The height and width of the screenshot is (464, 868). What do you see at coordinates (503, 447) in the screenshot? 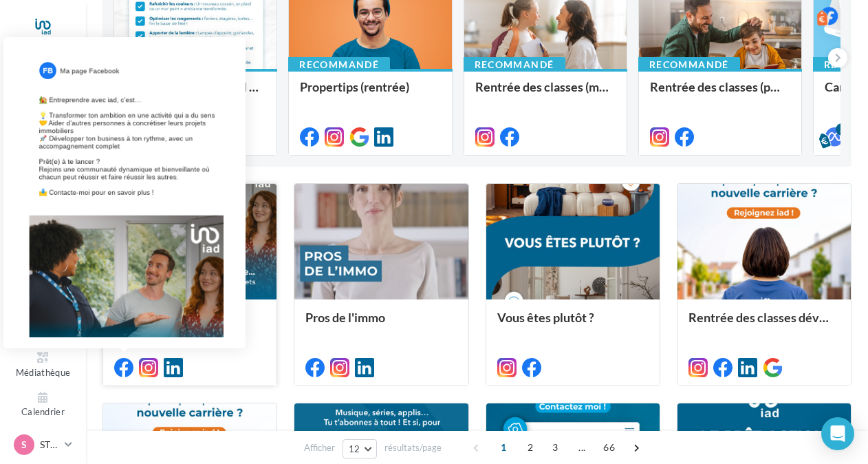
I see `span: 1` at bounding box center [503, 447].